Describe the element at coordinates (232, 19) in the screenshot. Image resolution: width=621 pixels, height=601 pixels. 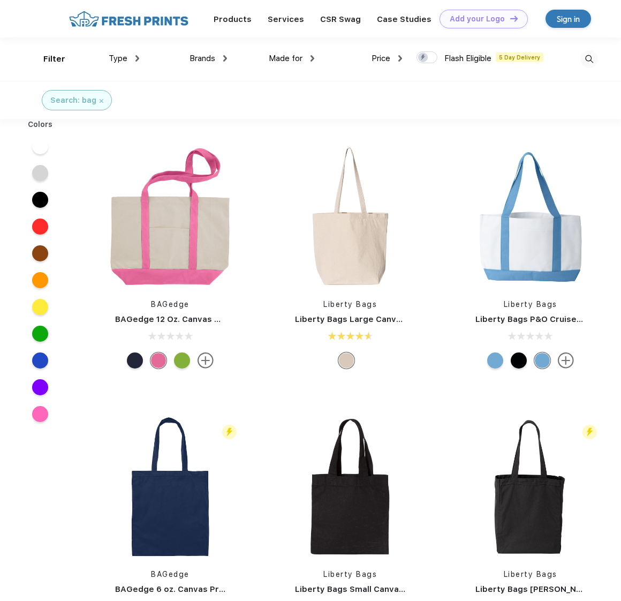
I see `a: Products` at that location.